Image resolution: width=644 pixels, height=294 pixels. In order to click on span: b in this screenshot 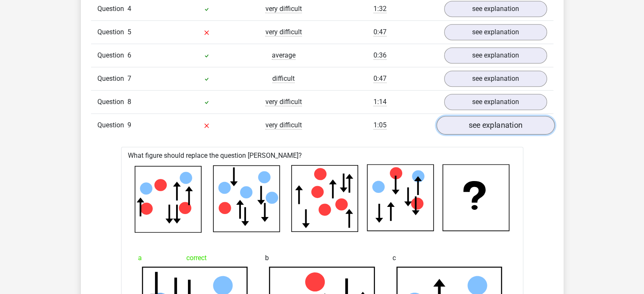, I will do `click(266, 258)`.